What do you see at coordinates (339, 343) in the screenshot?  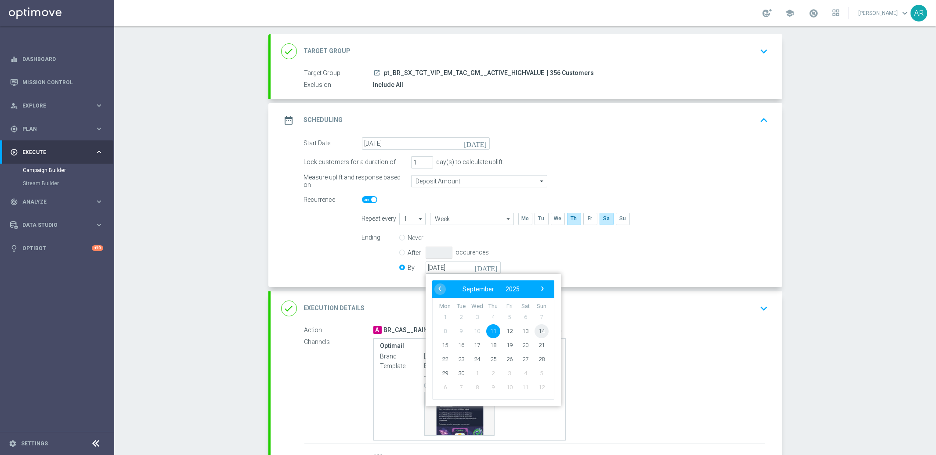 I see `label: Channels` at bounding box center [339, 343].